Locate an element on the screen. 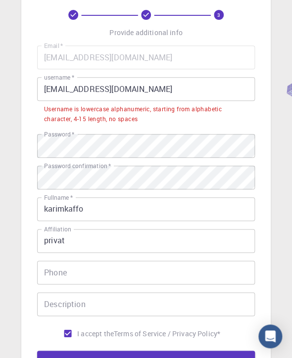 This screenshot has height=358, width=292. div: Username is lowercase alphanumeric, starting from alphabetic character, 4-15 length, no spaces is located at coordinates (146, 114).